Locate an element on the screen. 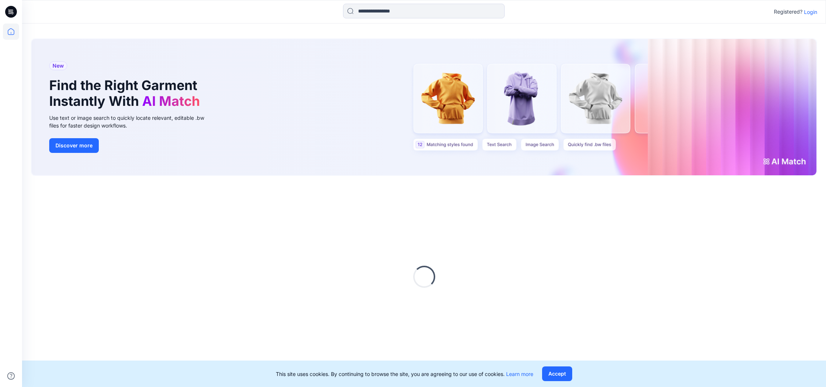 The height and width of the screenshot is (387, 826). div: Use text or image search to quickly locate relevant, editable .bw files for faster design workflows. is located at coordinates (132, 122).